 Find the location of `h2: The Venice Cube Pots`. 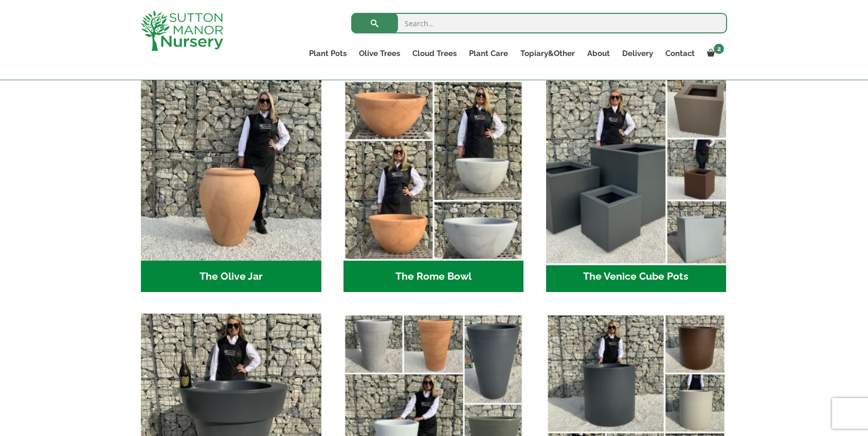

h2: The Venice Cube Pots is located at coordinates (636, 277).